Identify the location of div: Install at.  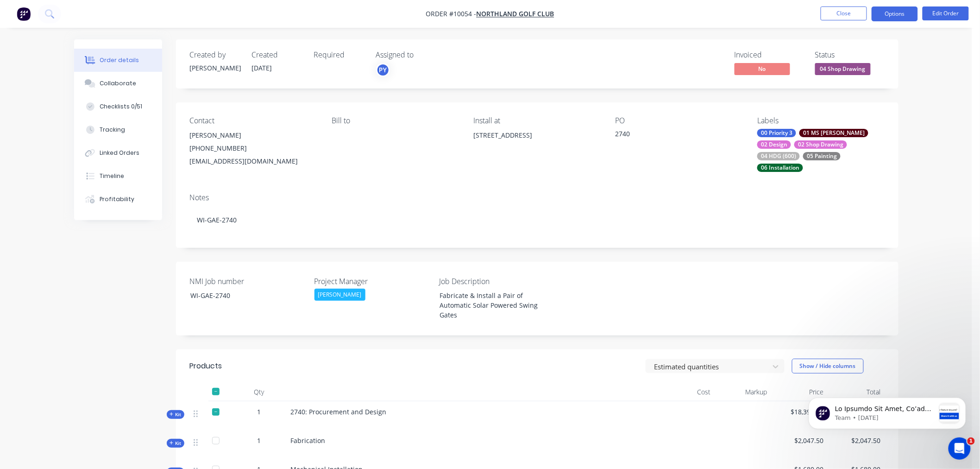
(537, 121).